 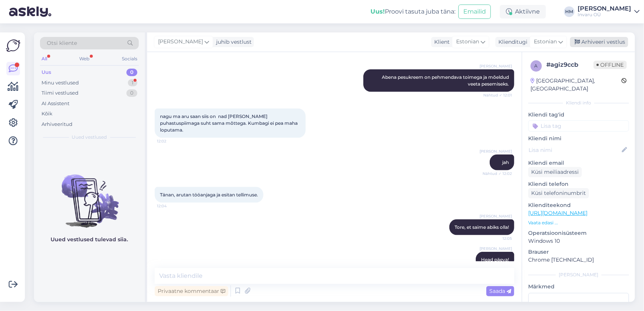 I want to click on span: 12:04, so click(x=171, y=206).